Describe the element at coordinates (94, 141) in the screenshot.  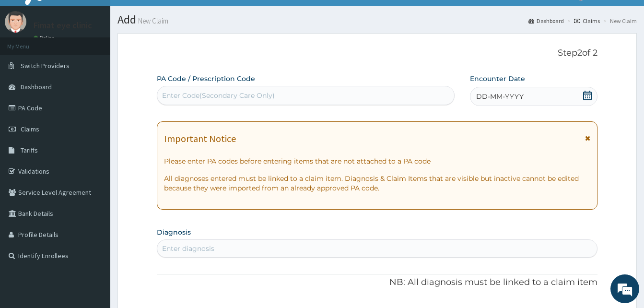
I see `span: We're online!` at that location.